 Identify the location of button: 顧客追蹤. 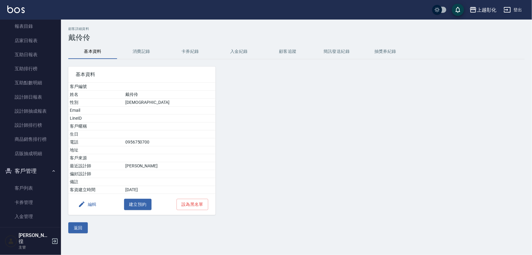
(288, 52).